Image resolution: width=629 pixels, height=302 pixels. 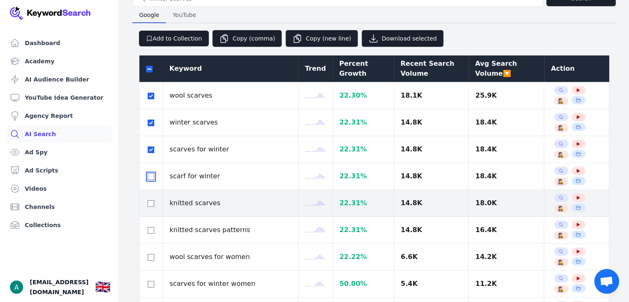 What do you see at coordinates (149, 15) in the screenshot?
I see `span: Google` at bounding box center [149, 15].